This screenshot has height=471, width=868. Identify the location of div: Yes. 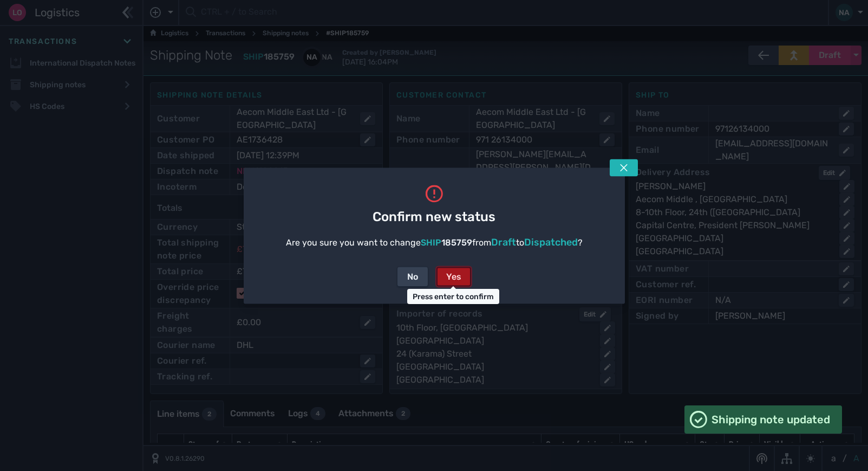
(453, 276).